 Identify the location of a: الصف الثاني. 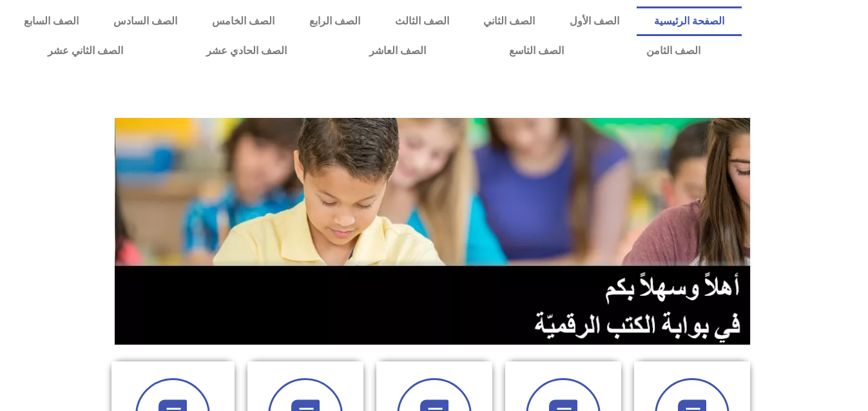
(509, 21).